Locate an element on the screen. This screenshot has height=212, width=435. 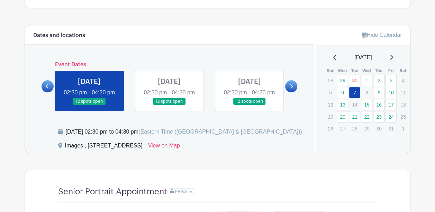
a: 30 is located at coordinates (355, 80).